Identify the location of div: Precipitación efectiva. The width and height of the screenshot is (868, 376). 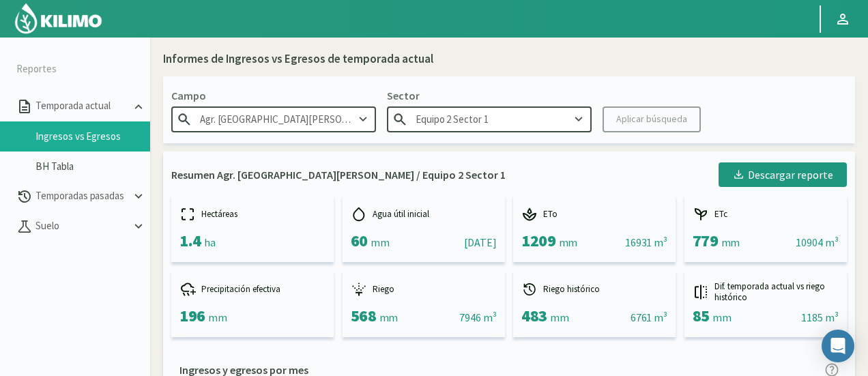
(253, 289).